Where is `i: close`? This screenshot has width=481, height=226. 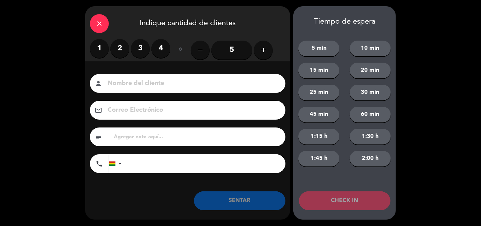
i: close is located at coordinates (99, 24).